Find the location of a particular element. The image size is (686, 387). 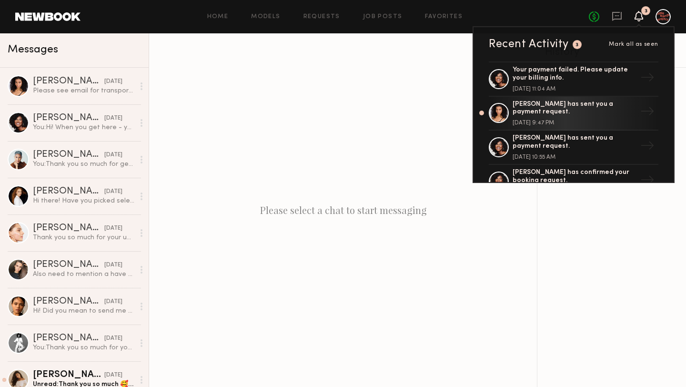

a: Requests is located at coordinates (322, 17).